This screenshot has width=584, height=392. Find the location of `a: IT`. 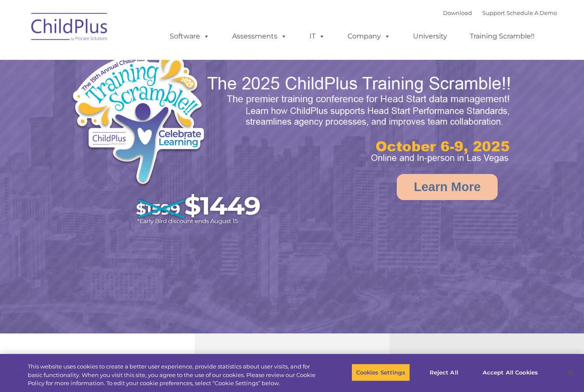

a: IT is located at coordinates (317, 36).